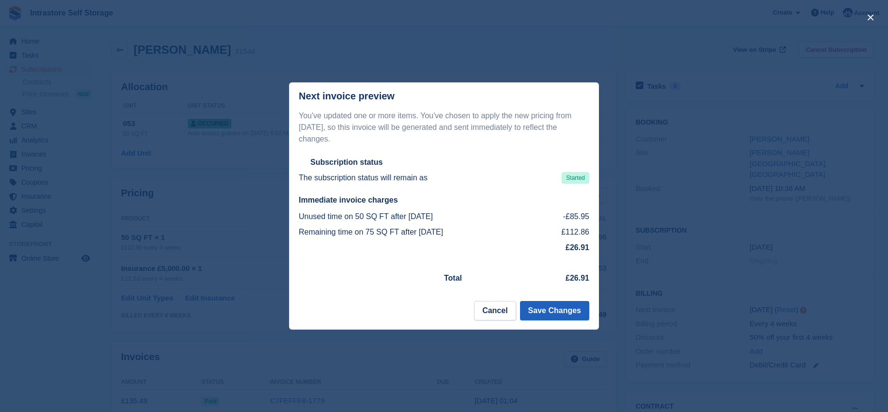 The image size is (888, 412). What do you see at coordinates (347, 96) in the screenshot?
I see `p: Next invoice preview` at bounding box center [347, 96].